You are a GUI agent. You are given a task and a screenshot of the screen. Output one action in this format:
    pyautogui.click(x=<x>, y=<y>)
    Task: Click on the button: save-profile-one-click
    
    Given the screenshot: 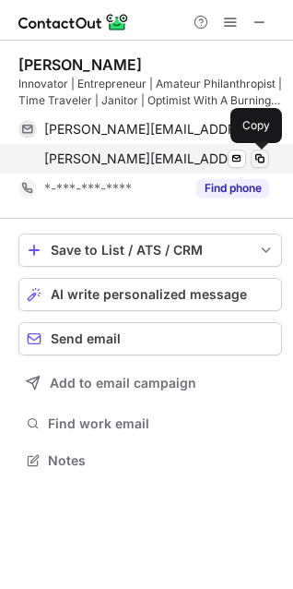 What is the action you would take?
    pyautogui.click(x=150, y=250)
    